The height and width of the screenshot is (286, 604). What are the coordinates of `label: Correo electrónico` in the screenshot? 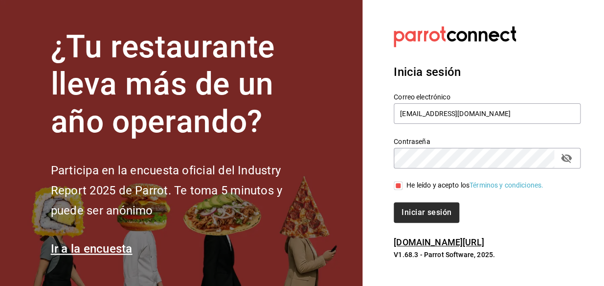 It's located at (487, 96).